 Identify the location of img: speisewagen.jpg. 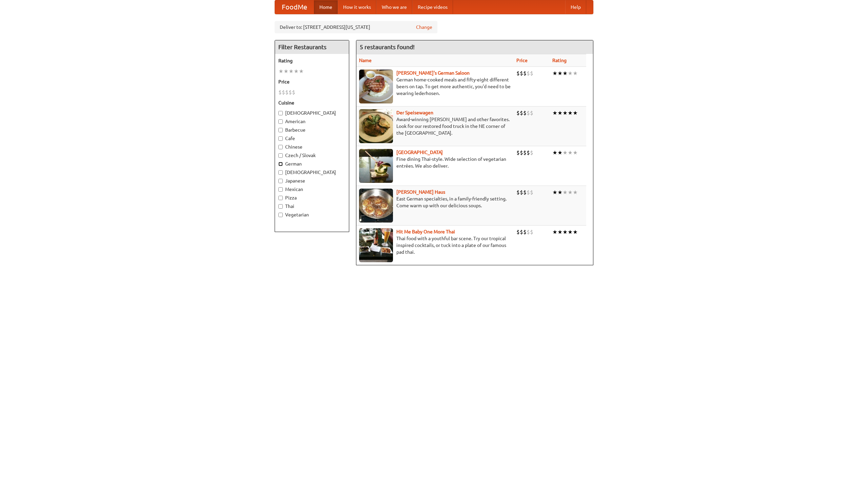
(376, 126).